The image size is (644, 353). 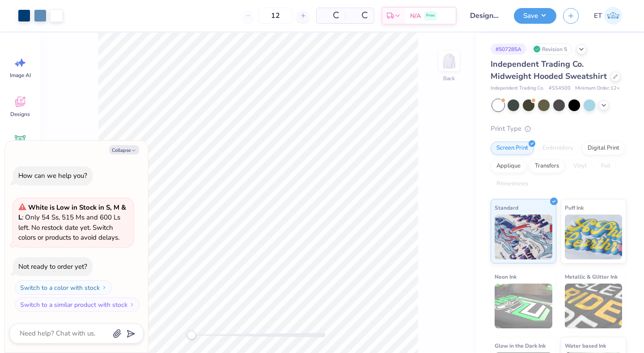 I want to click on span: Standard, so click(x=506, y=207).